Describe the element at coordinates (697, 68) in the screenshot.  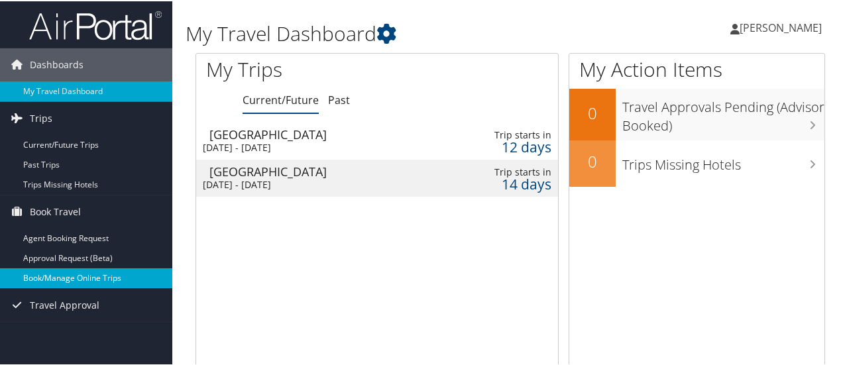
I see `h1: My Action Items` at that location.